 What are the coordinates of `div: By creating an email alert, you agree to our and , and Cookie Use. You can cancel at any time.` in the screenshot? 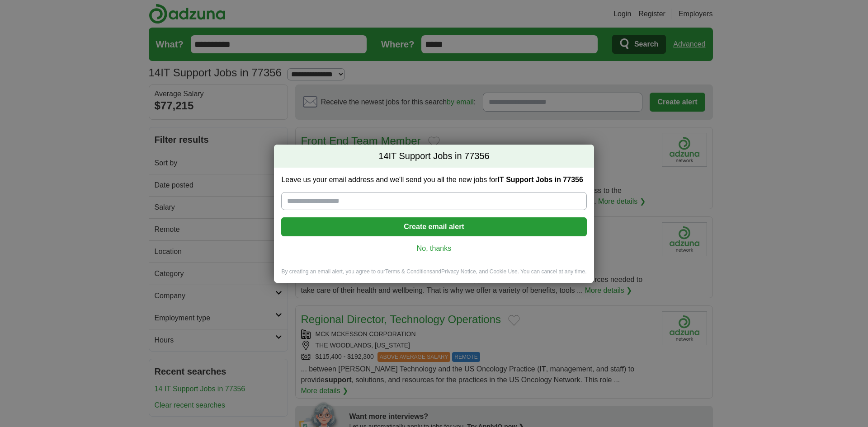 It's located at (434, 275).